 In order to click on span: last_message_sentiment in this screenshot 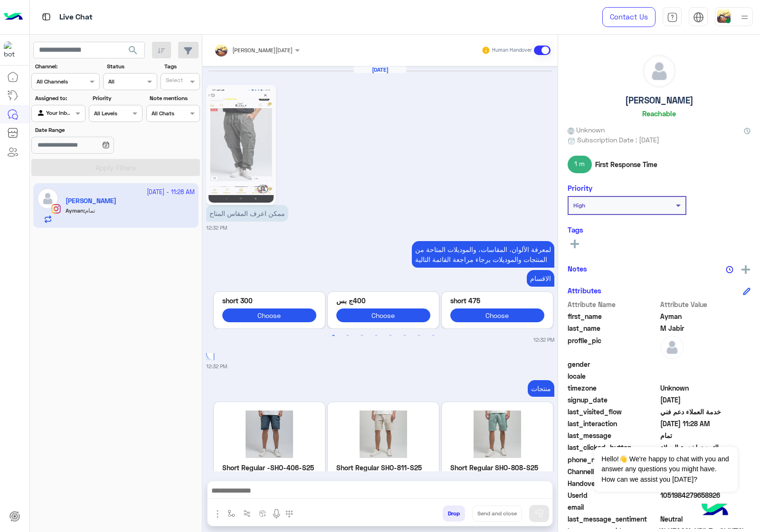, I will do `click(613, 519)`.